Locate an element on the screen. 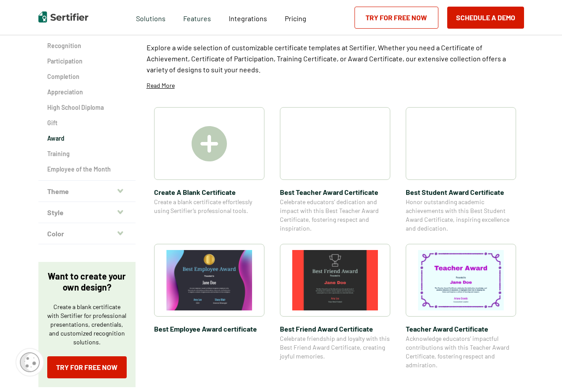 The image size is (562, 392). h2: Gift is located at coordinates (87, 123).